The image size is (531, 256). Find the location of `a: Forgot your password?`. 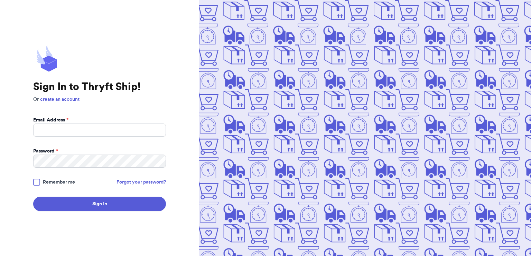

a: Forgot your password? is located at coordinates (141, 183).